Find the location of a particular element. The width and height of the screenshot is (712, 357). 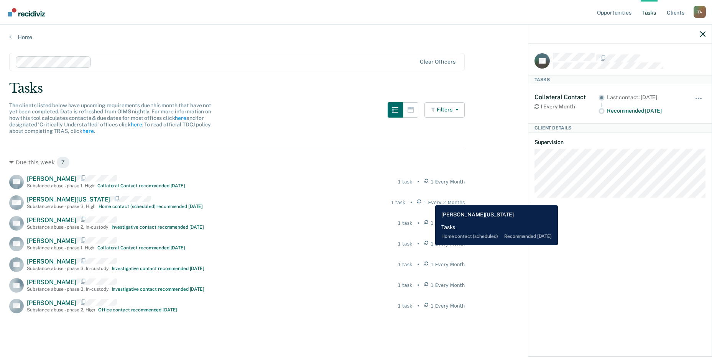

div: 1 Every Month is located at coordinates (566, 107).